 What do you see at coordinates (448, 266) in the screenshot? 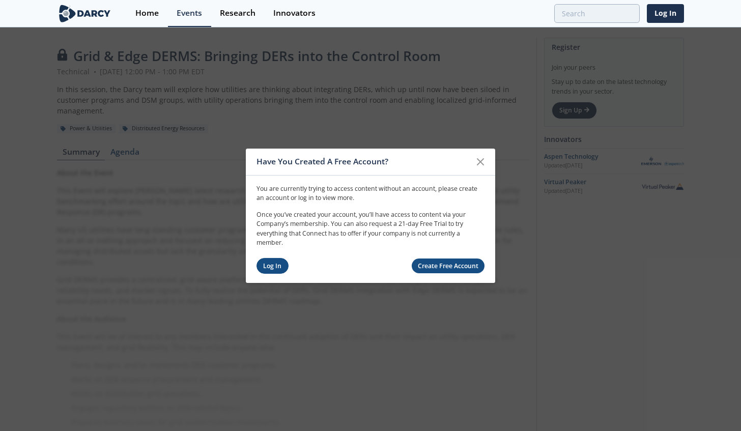
I see `a: Create Free Account` at bounding box center [448, 266].